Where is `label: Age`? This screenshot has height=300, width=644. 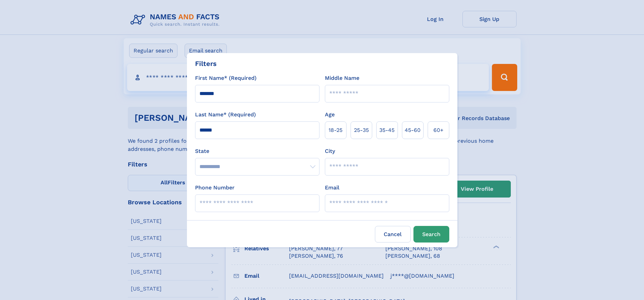 label: Age is located at coordinates (329, 115).